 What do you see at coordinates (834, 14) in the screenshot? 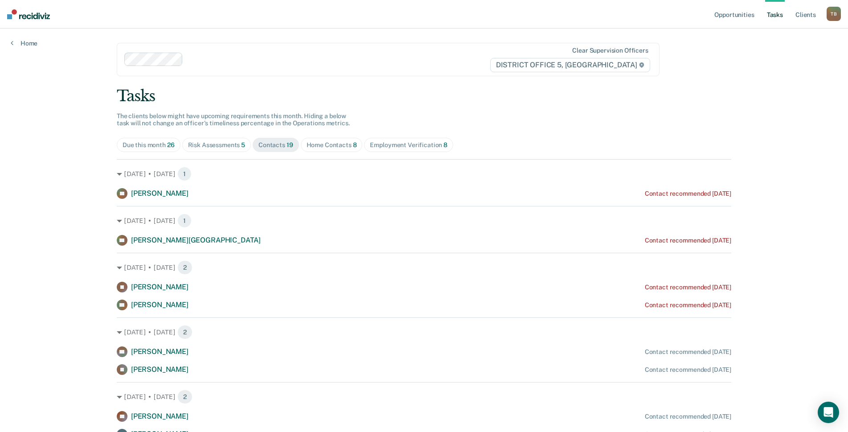
I see `button: TB` at bounding box center [834, 14].